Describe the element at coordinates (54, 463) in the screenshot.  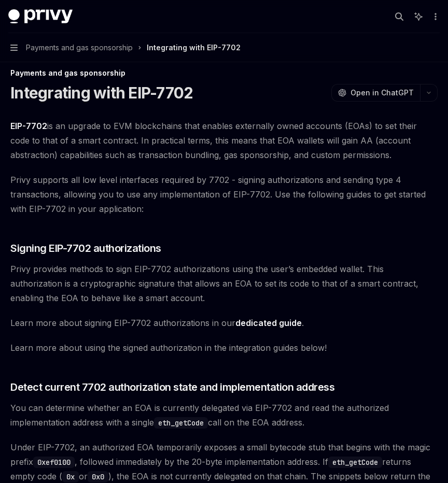
I see `code: 0xef0100` at that location.